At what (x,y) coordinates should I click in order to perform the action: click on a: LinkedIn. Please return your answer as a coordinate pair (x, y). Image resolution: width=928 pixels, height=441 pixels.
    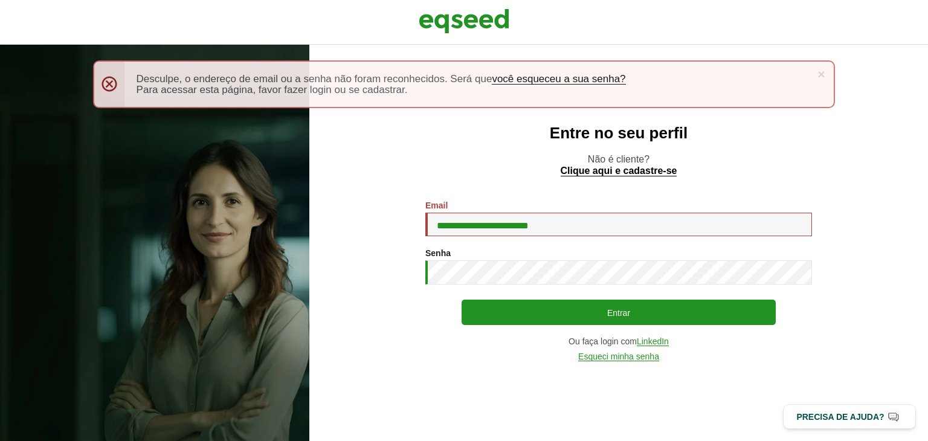
    Looking at the image, I should click on (652, 341).